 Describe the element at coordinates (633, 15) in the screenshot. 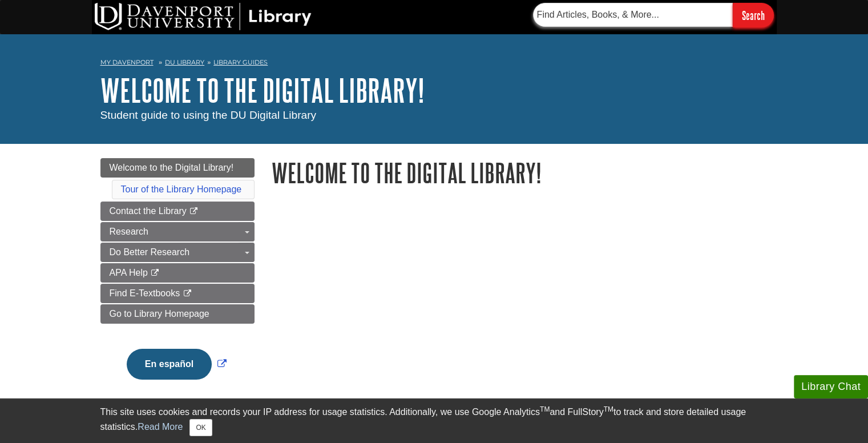

I see `input: Find Articles, Books, & More...` at that location.